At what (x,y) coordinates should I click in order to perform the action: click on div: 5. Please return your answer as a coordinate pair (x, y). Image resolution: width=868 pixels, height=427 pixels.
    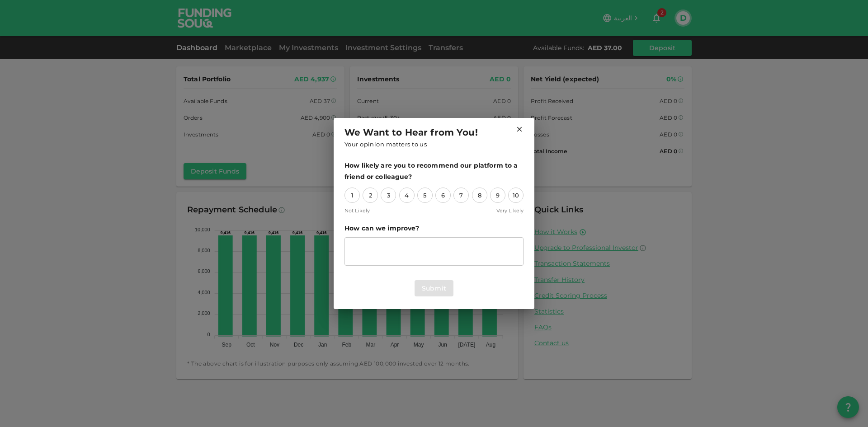
    Looking at the image, I should click on (425, 195).